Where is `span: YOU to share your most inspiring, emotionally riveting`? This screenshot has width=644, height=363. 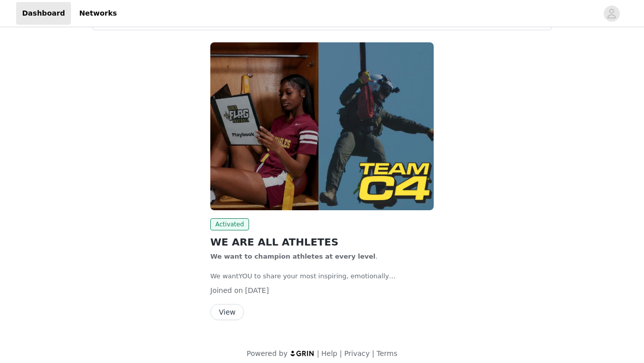
span: YOU to share your most inspiring, emotionally riveting is located at coordinates (303, 281).